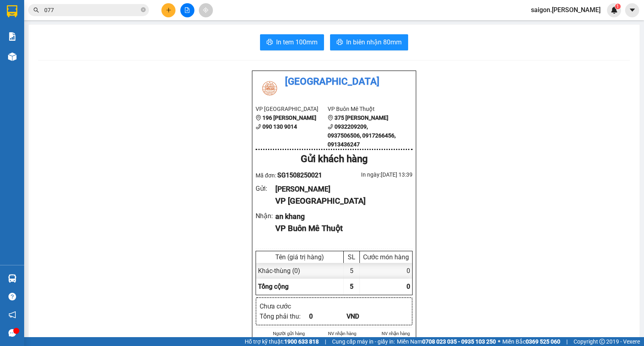 The image size is (644, 346). I want to click on span: 0, so click(408, 286).